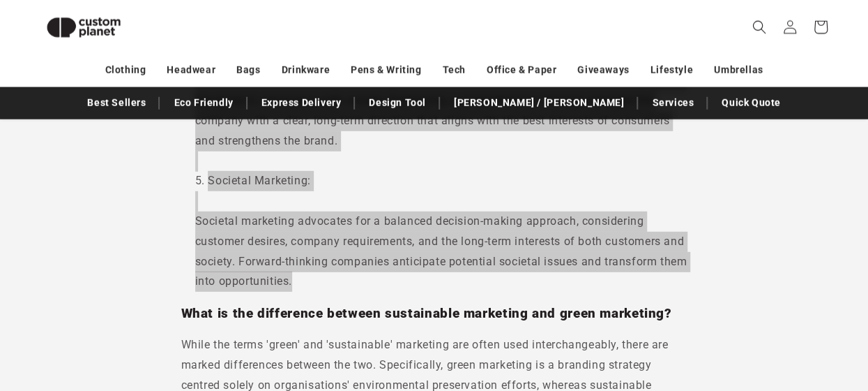 The width and height of the screenshot is (868, 391). I want to click on a: Clothing, so click(126, 70).